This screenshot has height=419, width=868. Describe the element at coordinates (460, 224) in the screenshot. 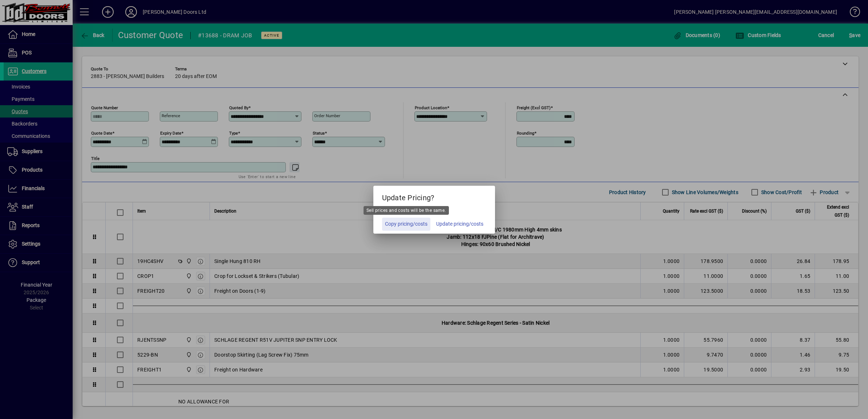

I see `span: Update pricing/costs` at that location.